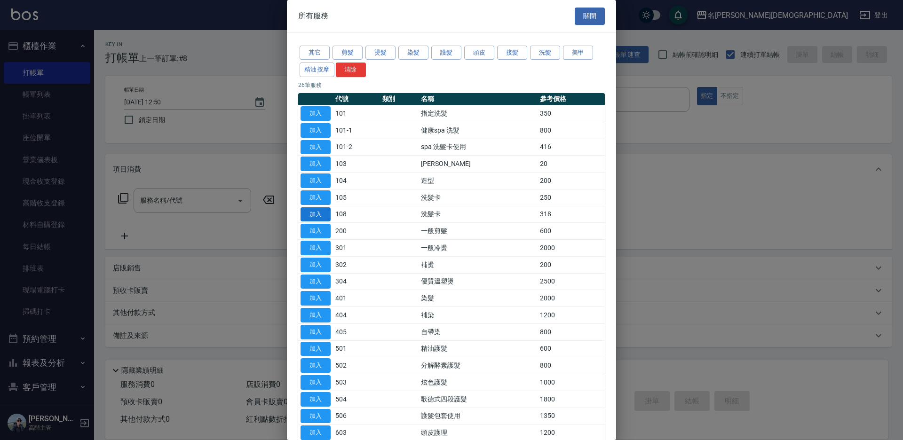 This screenshot has width=903, height=440. What do you see at coordinates (356, 248) in the screenshot?
I see `td: 301` at bounding box center [356, 248].